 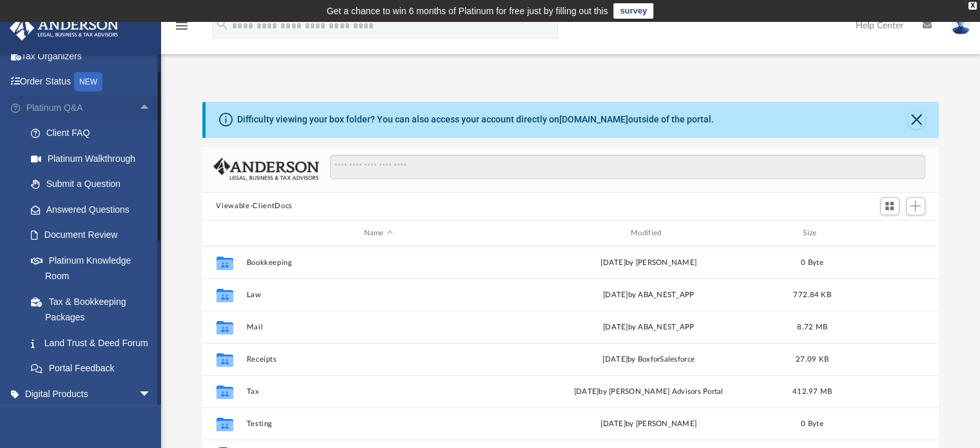 What do you see at coordinates (476, 119) in the screenshot?
I see `div: Difficulty viewing your box folder? You can also access your account directly on outside of the p...` at bounding box center [476, 119].